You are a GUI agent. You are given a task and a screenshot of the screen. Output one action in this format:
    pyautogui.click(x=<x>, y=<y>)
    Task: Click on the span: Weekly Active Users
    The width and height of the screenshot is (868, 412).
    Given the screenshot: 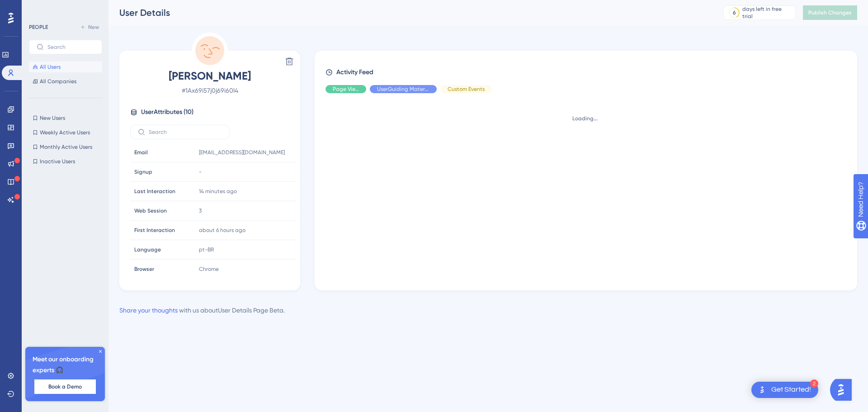 What is the action you would take?
    pyautogui.click(x=65, y=132)
    